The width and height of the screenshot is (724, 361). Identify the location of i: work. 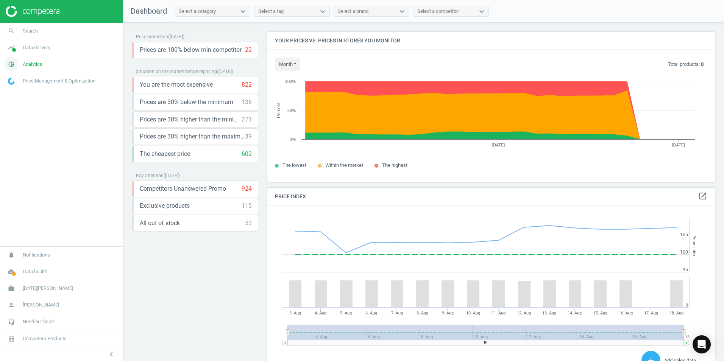
(11, 289).